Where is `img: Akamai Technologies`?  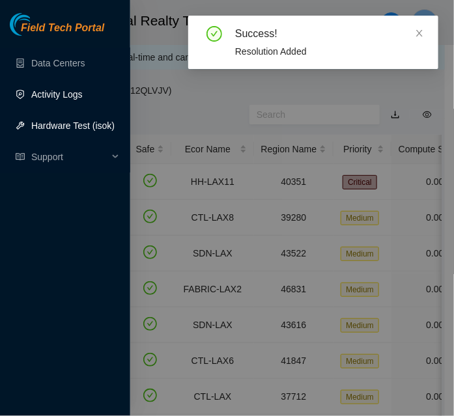 img: Akamai Technologies is located at coordinates (38, 24).